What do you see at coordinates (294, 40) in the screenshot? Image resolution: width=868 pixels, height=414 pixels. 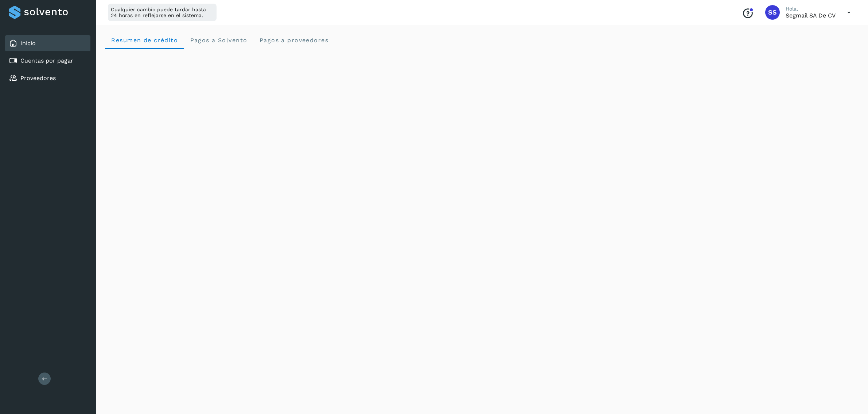 I see `span: Pagos a proveedores` at bounding box center [294, 40].